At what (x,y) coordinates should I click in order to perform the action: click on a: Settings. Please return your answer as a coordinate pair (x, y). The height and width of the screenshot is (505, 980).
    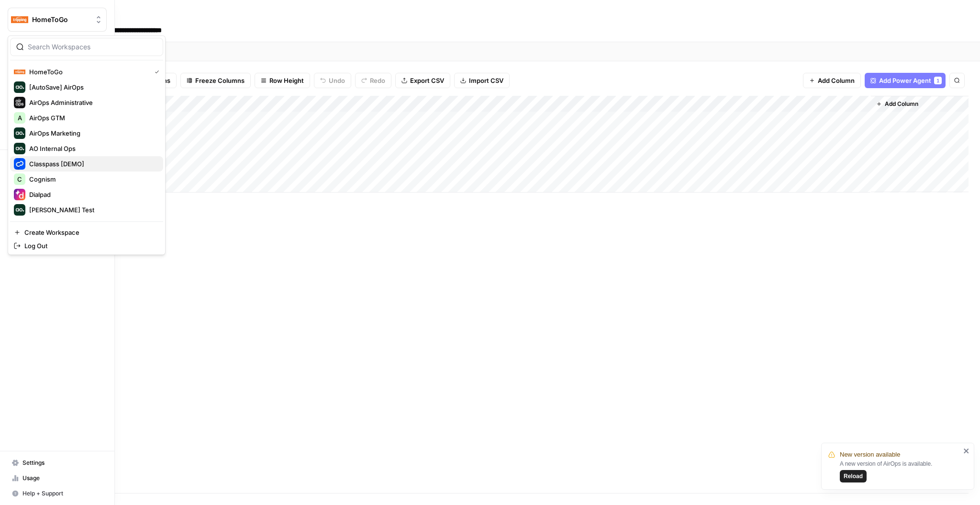
    Looking at the image, I should click on (57, 462).